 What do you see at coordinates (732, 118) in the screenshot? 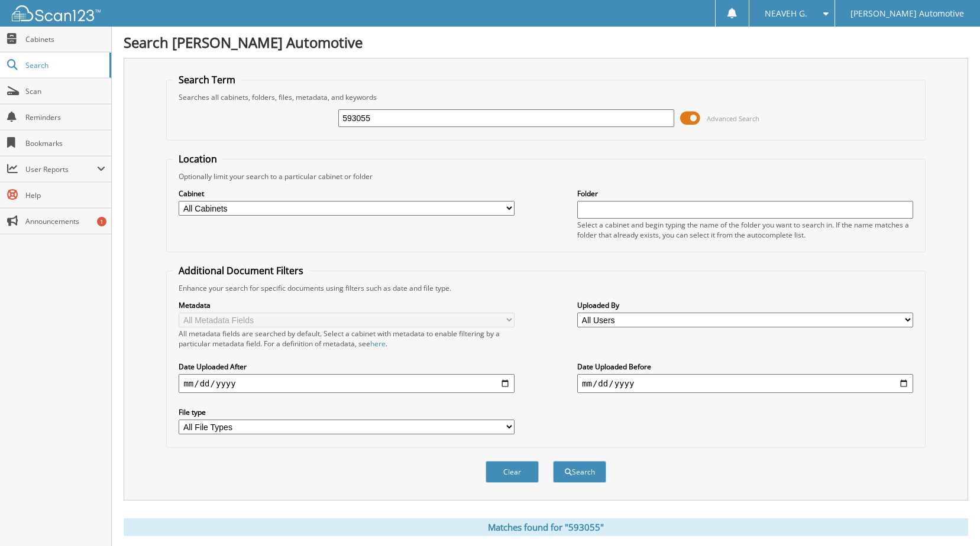
I see `span: Advanced Search` at bounding box center [732, 118].